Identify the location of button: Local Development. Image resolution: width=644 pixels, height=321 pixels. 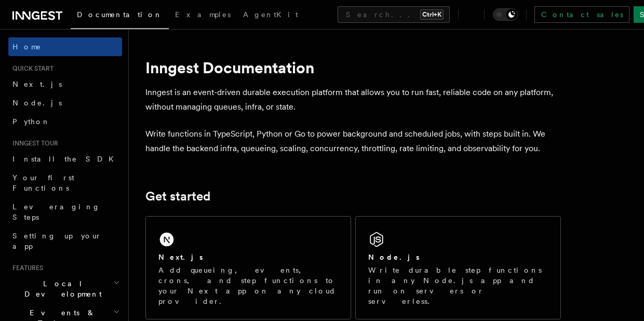
(65, 289).